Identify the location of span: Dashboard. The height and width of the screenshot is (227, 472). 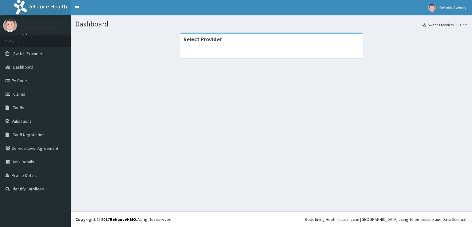
(23, 67).